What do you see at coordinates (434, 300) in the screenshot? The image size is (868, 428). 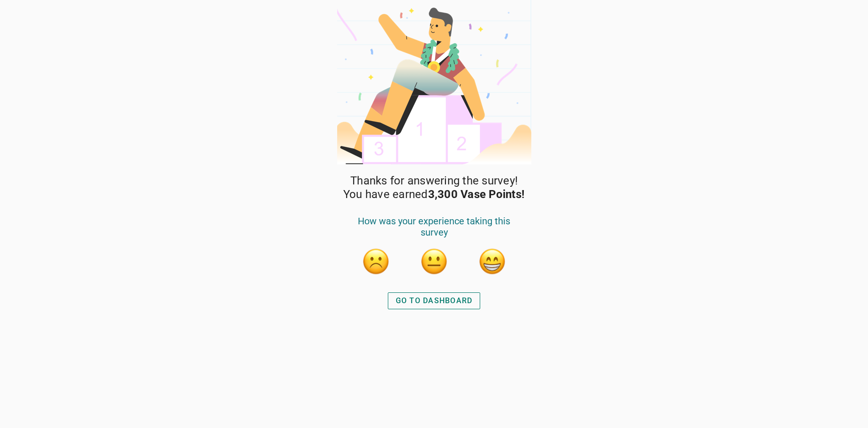 I see `div: GO TO DASHBOARD` at bounding box center [434, 300].